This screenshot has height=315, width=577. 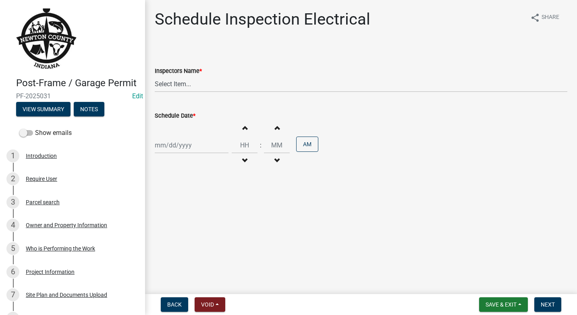 What do you see at coordinates (13, 249) in the screenshot?
I see `div: 5` at bounding box center [13, 249].